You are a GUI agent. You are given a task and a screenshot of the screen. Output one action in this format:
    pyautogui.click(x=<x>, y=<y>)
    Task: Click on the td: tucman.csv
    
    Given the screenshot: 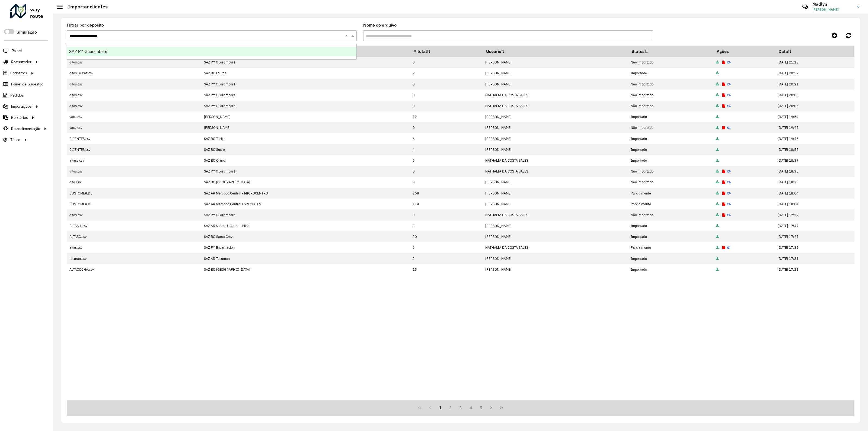 What is the action you would take?
    pyautogui.click(x=134, y=258)
    